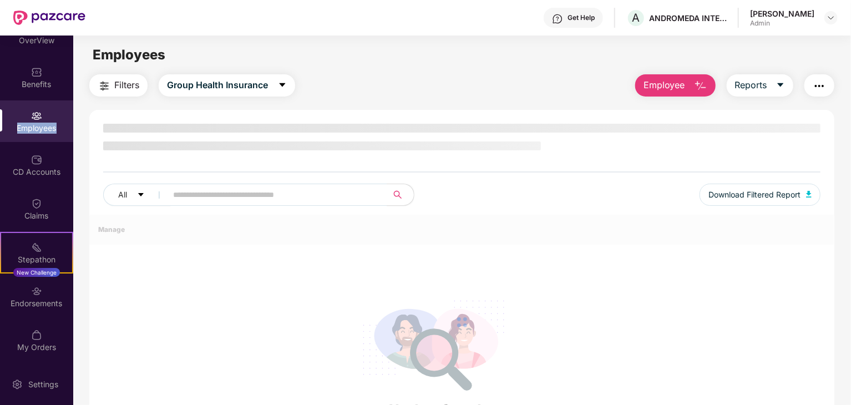 The height and width of the screenshot is (405, 851). What do you see at coordinates (126, 85) in the screenshot?
I see `span: Filters` at bounding box center [126, 85].